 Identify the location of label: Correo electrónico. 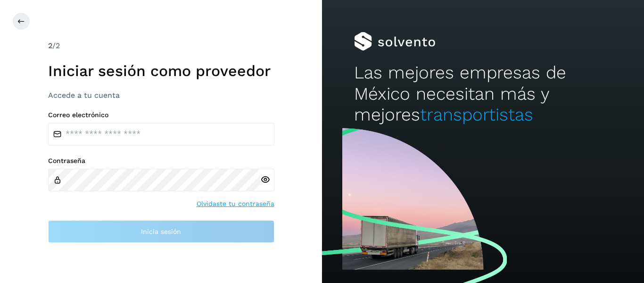
(161, 115).